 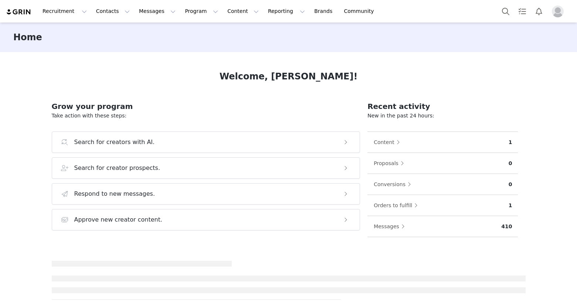 What do you see at coordinates (206, 194) in the screenshot?
I see `button: Respond to new messages.` at bounding box center [206, 194].